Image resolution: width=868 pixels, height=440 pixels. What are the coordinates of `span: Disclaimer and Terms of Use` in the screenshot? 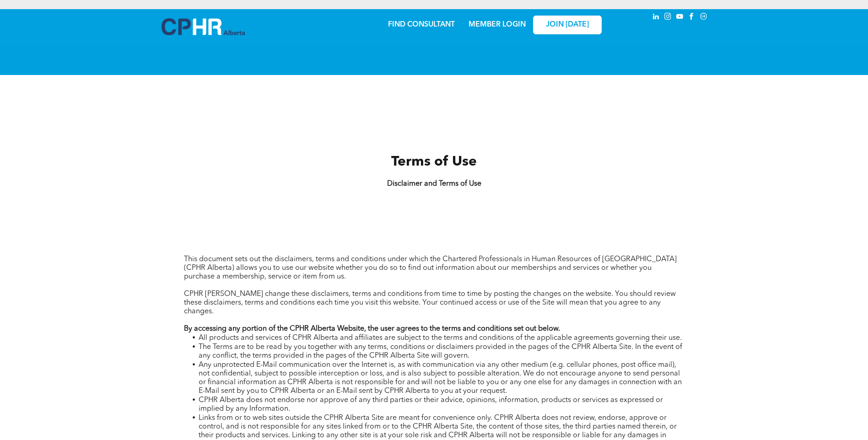 It's located at (434, 184).